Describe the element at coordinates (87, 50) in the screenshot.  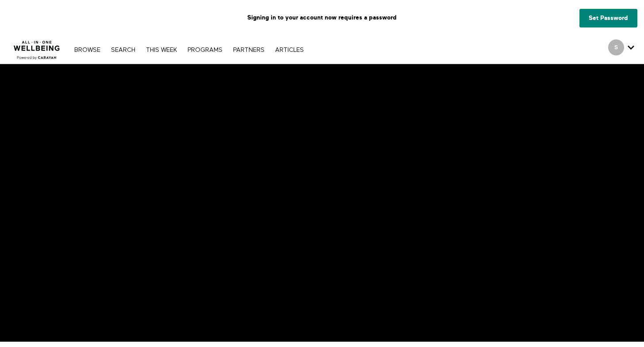
I see `a: Browse` at that location.